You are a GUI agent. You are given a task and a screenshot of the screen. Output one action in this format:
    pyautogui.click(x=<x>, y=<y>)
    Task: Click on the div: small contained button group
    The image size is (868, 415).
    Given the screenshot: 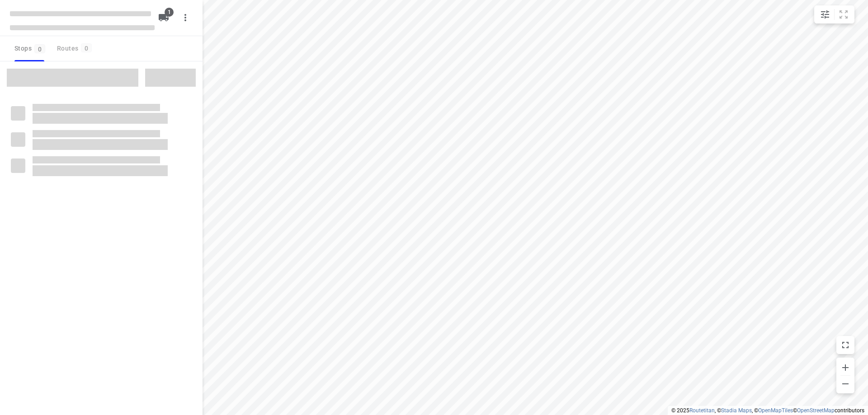 What is the action you would take?
    pyautogui.click(x=834, y=14)
    